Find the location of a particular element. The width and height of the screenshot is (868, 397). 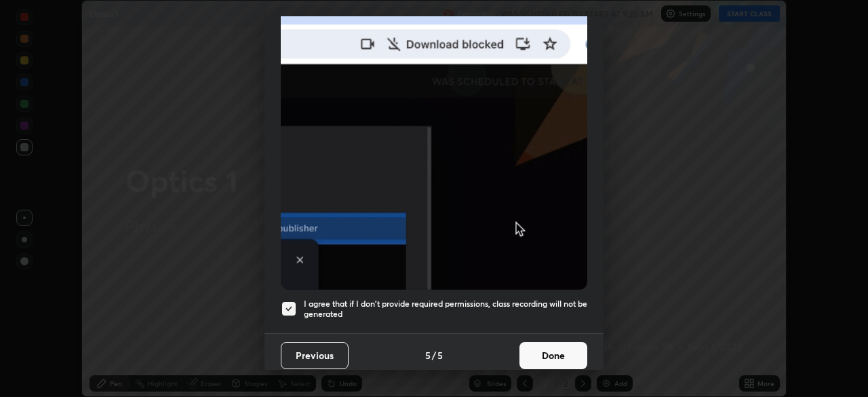

h5: I agree that if I don't provide required permissions, class recording will not be generated is located at coordinates (445, 309).